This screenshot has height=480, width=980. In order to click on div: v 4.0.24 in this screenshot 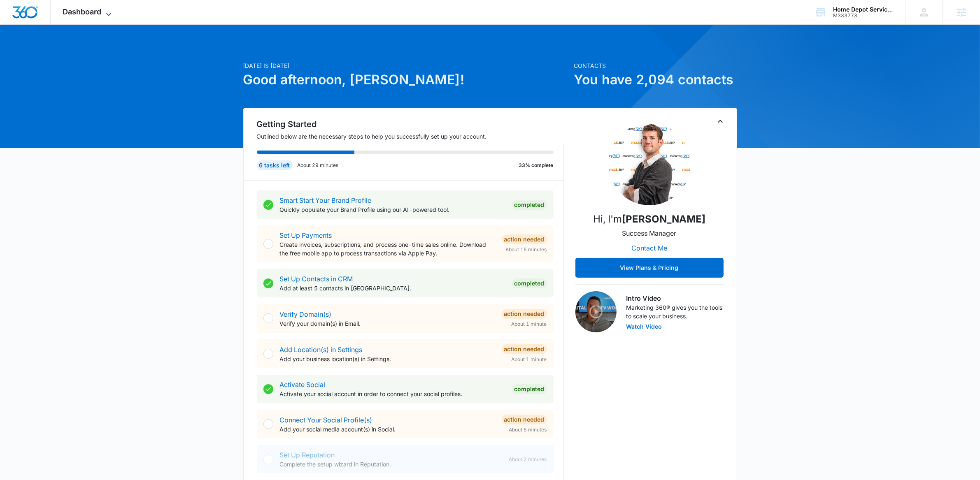, I will do `click(32, 17)`.